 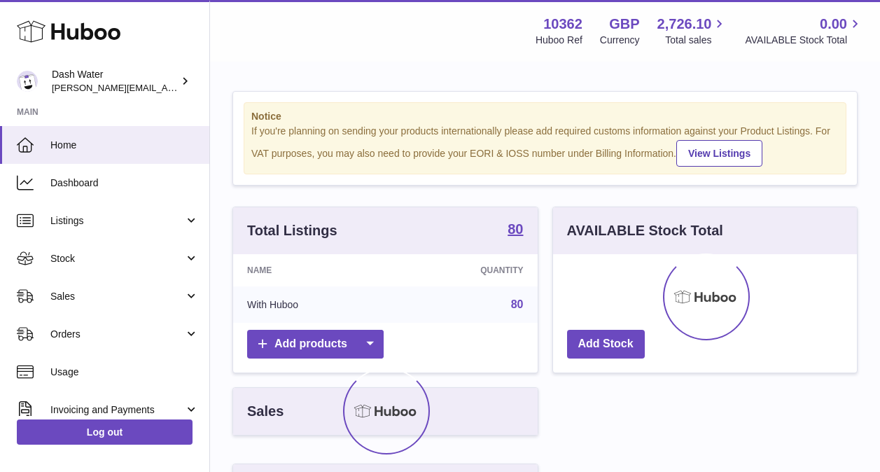 What do you see at coordinates (833, 24) in the screenshot?
I see `span: 0.00` at bounding box center [833, 24].